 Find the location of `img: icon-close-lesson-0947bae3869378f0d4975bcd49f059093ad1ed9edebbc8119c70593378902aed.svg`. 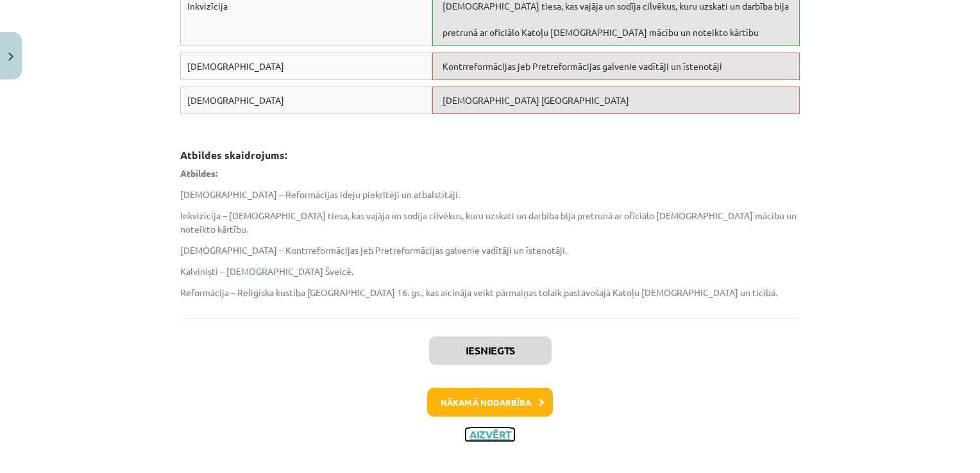

img: icon-close-lesson-0947bae3869378f0d4975bcd49f059093ad1ed9edebbc8119c70593378902aed.svg is located at coordinates (11, 57).